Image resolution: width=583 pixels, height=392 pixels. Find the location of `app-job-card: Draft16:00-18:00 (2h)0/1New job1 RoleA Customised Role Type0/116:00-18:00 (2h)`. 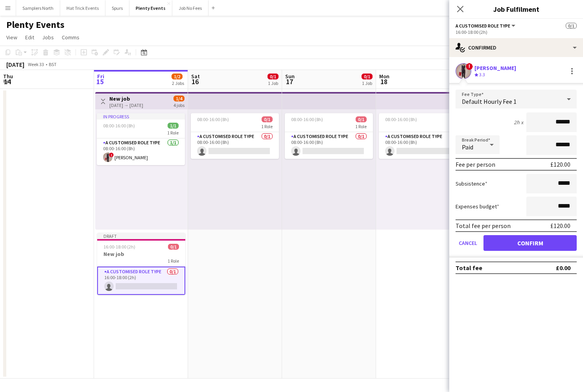

app-job-card: Draft16:00-18:00 (2h)0/1New job1 RoleA Customised Role Type0/116:00-18:00 (2h) is located at coordinates (141, 264).